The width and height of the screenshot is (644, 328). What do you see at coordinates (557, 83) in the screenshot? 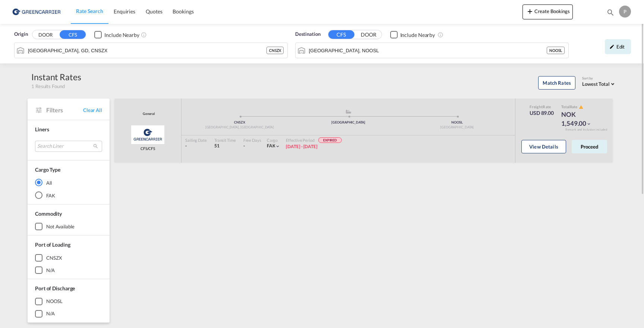
I see `button: Match Rates` at bounding box center [557, 83].